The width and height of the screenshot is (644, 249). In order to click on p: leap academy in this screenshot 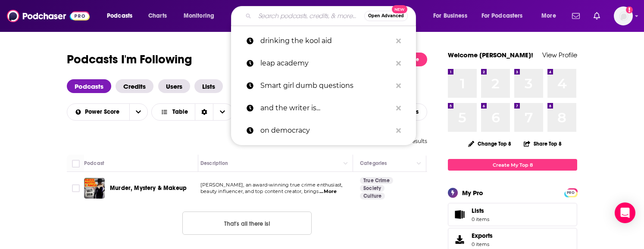, I will do `click(325, 64)`.